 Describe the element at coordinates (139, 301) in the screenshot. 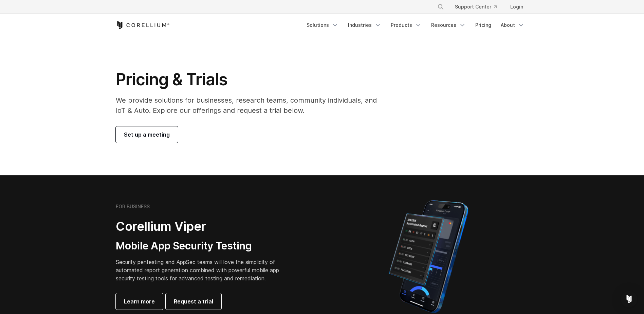

I see `a: Learn more` at that location.